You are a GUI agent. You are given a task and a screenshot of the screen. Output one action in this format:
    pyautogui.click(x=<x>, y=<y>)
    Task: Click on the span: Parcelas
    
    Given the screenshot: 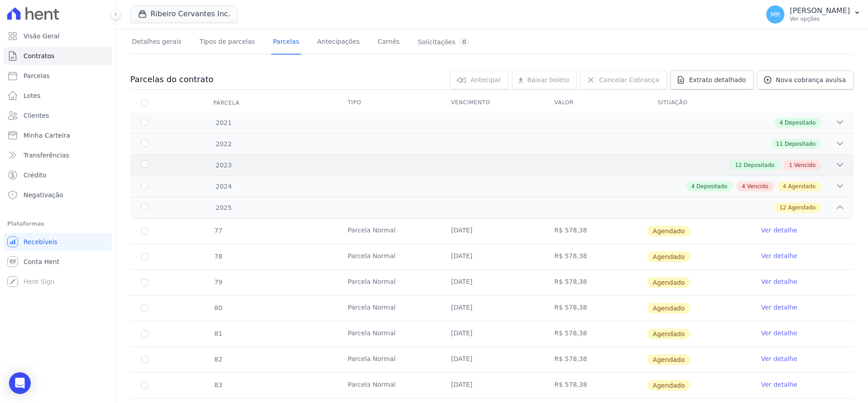 What is the action you would take?
    pyautogui.click(x=37, y=76)
    